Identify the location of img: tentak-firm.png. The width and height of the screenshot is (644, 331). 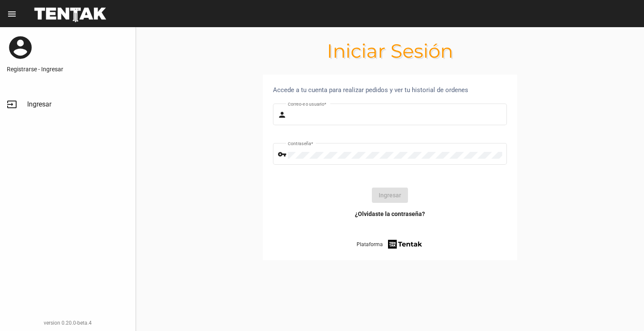
(405, 244).